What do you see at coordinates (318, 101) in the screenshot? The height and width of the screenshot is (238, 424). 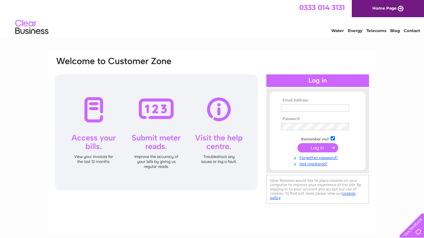 I see `th: Email Address:` at bounding box center [318, 101].